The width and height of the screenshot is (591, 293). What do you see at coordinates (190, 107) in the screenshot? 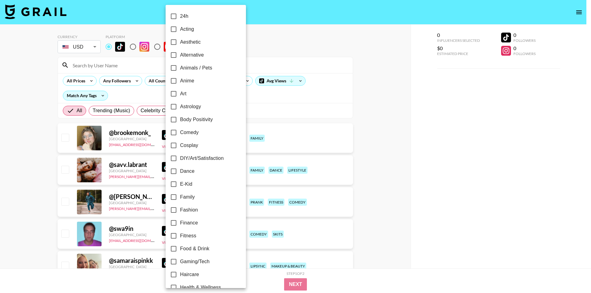
I see `span: Astrology` at bounding box center [190, 107].